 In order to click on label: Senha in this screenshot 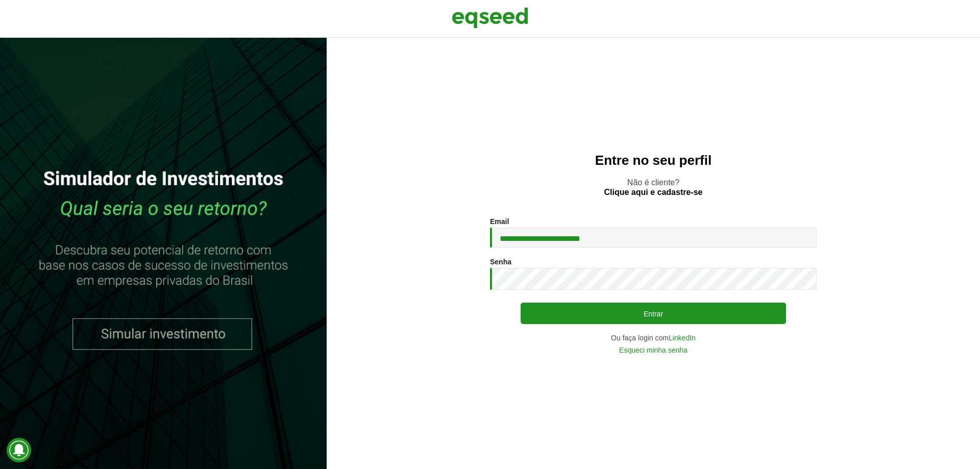, I will do `click(501, 262)`.